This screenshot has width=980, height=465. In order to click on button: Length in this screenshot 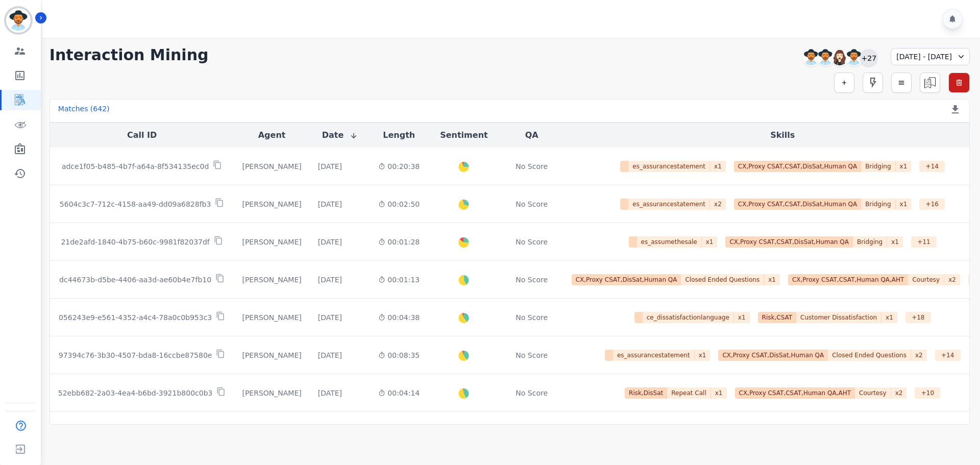, I will do `click(399, 135)`.